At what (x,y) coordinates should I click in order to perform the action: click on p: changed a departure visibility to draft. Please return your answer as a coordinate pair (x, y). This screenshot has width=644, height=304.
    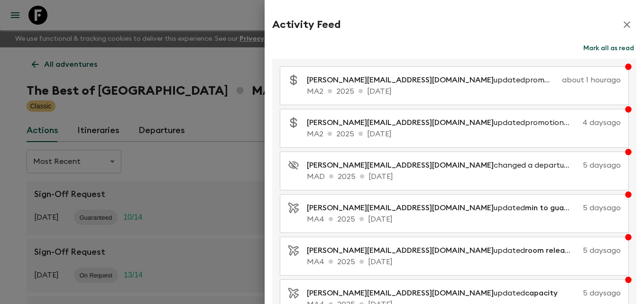
    Looking at the image, I should click on (443, 165).